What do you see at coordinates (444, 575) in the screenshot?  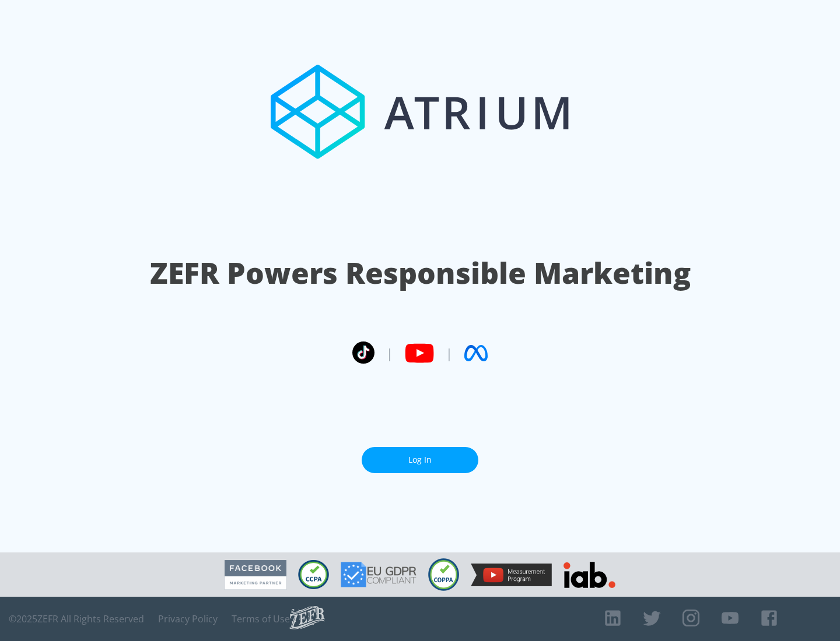 I see `img: COPPA Compliant` at bounding box center [444, 575].